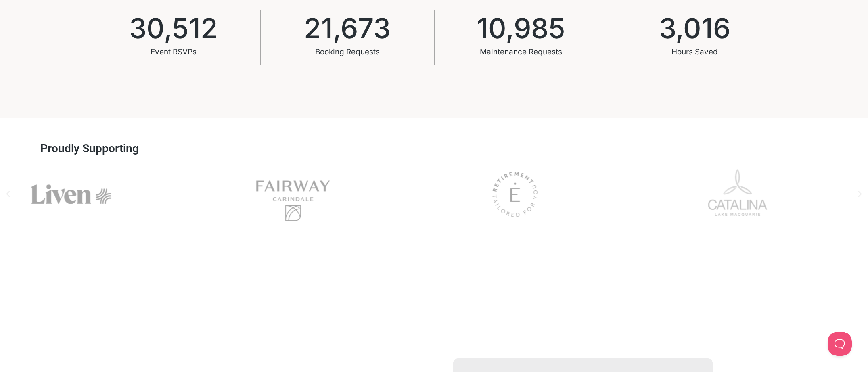  I want to click on span: 30,512, so click(174, 28).